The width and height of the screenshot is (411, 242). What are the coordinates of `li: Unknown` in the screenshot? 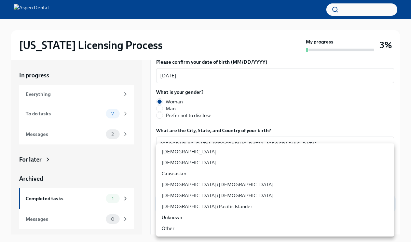 It's located at (275, 217).